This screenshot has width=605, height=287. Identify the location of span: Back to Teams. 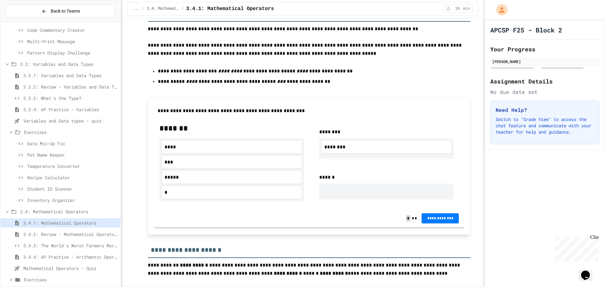
(65, 11).